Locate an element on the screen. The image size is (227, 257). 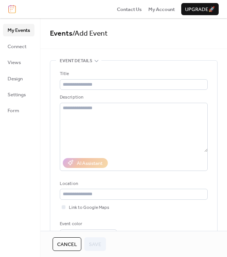
div: Location is located at coordinates (133, 184).